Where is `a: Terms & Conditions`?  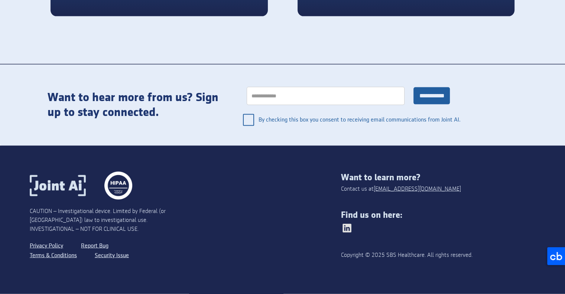
a: Terms & Conditions is located at coordinates (53, 255).